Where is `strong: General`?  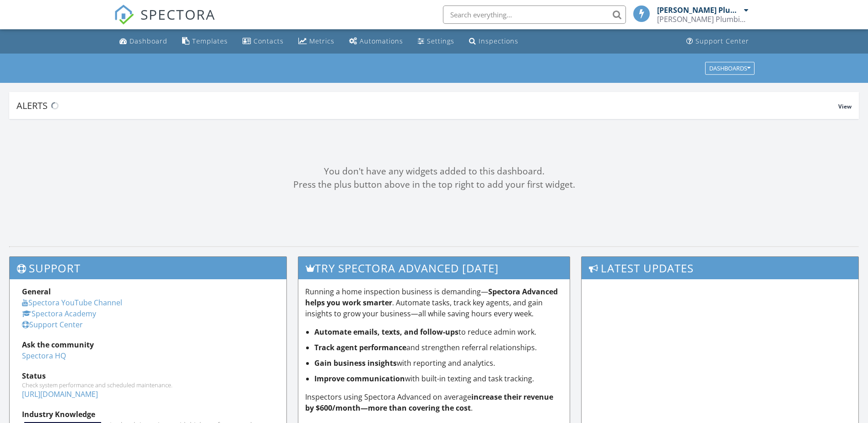
strong: General is located at coordinates (36, 292).